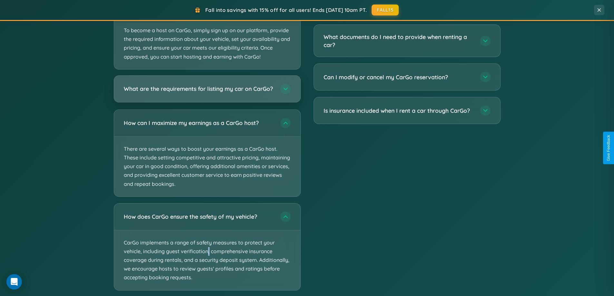 The width and height of the screenshot is (614, 296). Describe the element at coordinates (207, 44) in the screenshot. I see `p: To become a host on CarGo, simply sign up on our platform, provide the required information about...` at that location.